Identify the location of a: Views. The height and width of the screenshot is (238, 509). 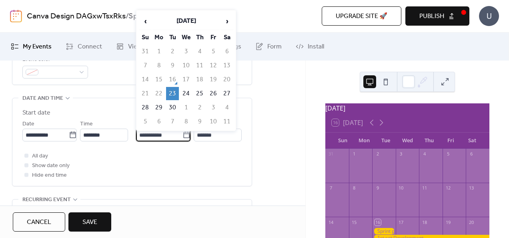
(131, 46).